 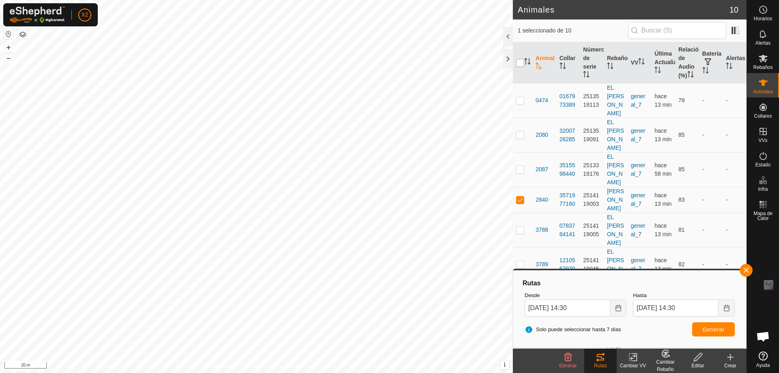 What do you see at coordinates (591, 101) in the screenshot?
I see `div: 2513519113` at bounding box center [591, 101].